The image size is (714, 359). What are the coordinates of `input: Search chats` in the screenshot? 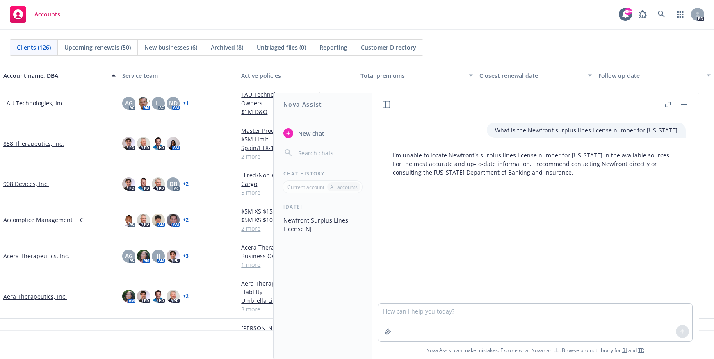 It's located at (329, 153).